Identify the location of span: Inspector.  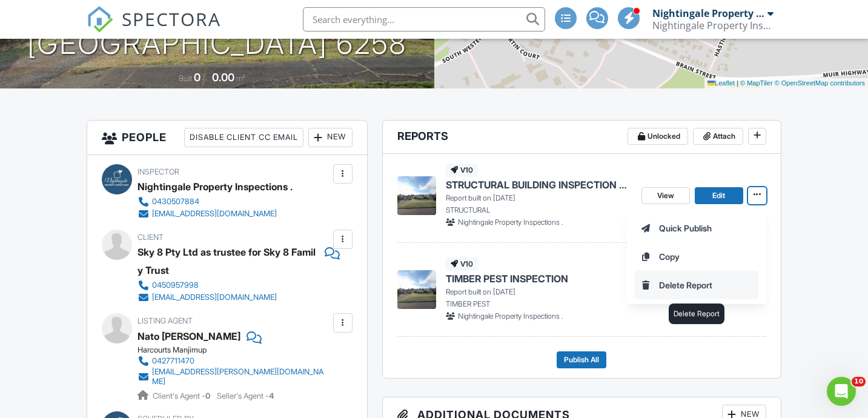
(158, 171).